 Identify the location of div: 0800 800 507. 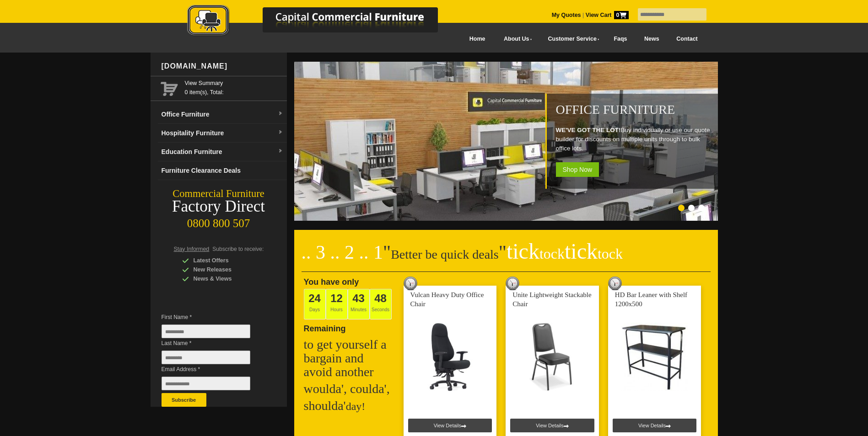
(219, 221).